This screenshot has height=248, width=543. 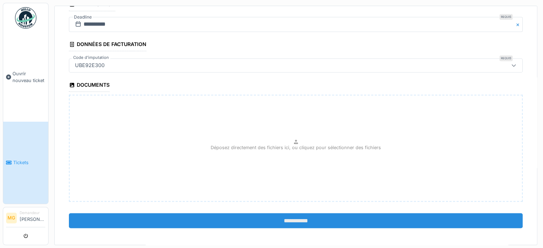 I want to click on p: Déposez directement des fichiers ici, ou cliquez pour sélectionner des fichiers, so click(x=295, y=147).